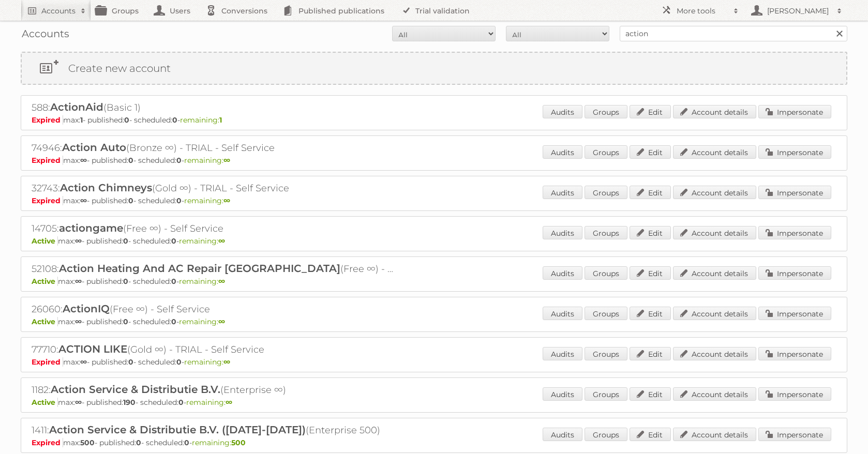 This screenshot has height=454, width=868. Describe the element at coordinates (94, 147) in the screenshot. I see `span: Action Auto` at that location.